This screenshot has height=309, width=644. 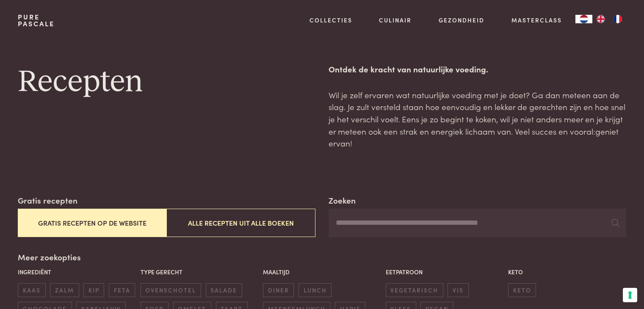 What do you see at coordinates (584, 19) in the screenshot?
I see `div: Language` at bounding box center [584, 19].